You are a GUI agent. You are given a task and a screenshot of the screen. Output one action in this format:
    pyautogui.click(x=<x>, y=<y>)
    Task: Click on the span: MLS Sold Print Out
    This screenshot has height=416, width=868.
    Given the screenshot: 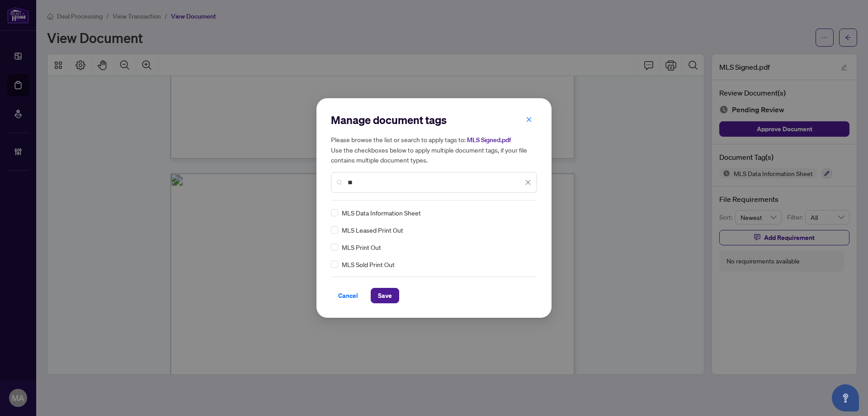 What is the action you would take?
    pyautogui.click(x=368, y=264)
    